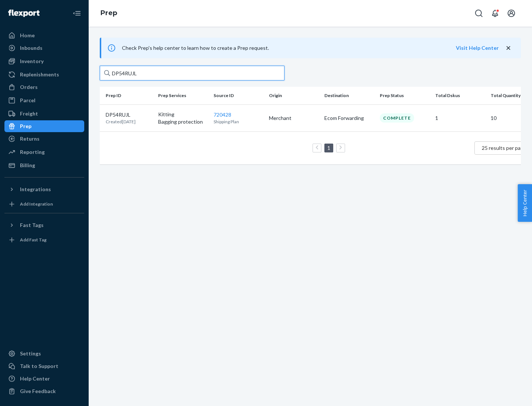 Image resolution: width=532 pixels, height=406 pixels. I want to click on div: Billing, so click(27, 165).